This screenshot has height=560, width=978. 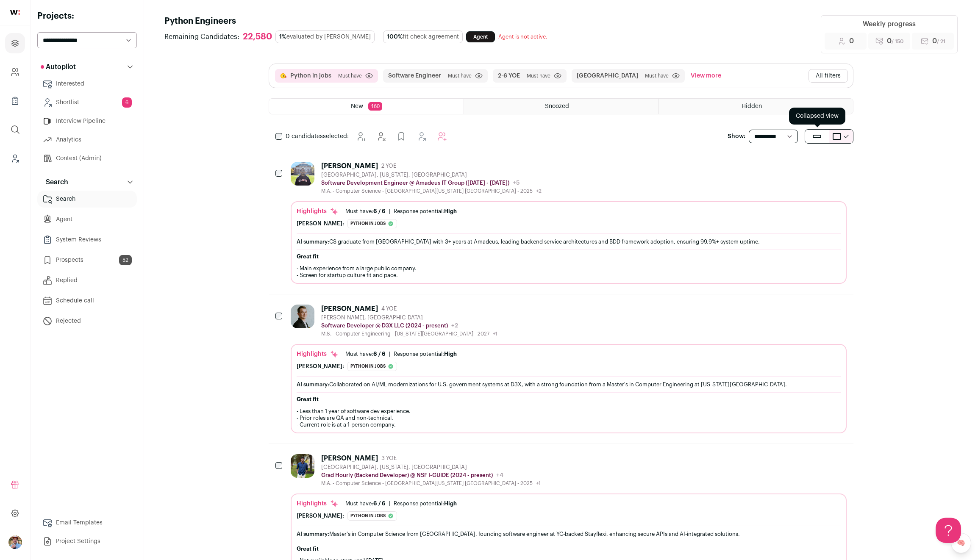 I want to click on p: Software Developer @ D3X LLC (2024 - present), so click(x=384, y=326).